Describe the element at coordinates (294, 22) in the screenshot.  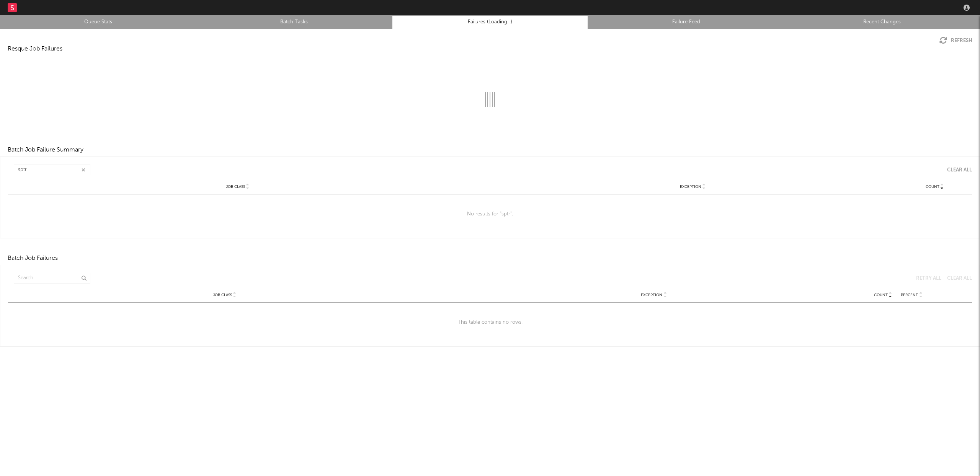
I see `a: Batch Tasks` at that location.